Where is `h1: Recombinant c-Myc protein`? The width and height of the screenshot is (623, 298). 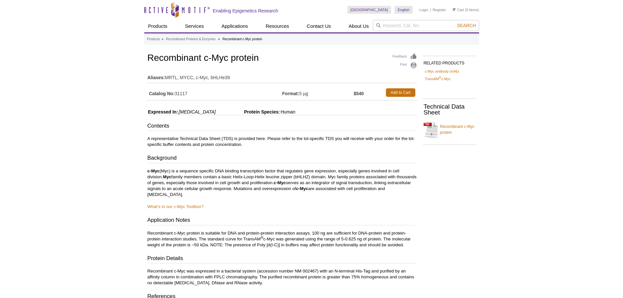
h1: Recombinant c-Myc protein is located at coordinates (282, 58).